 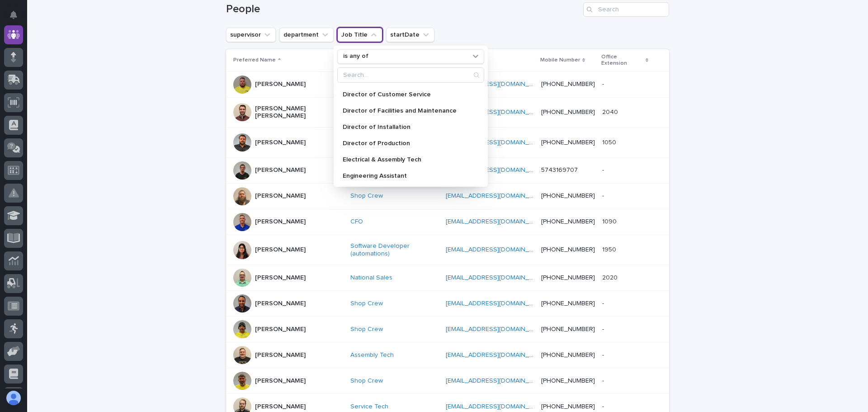 What do you see at coordinates (560, 60) in the screenshot?
I see `p: Mobile Number` at bounding box center [560, 60].